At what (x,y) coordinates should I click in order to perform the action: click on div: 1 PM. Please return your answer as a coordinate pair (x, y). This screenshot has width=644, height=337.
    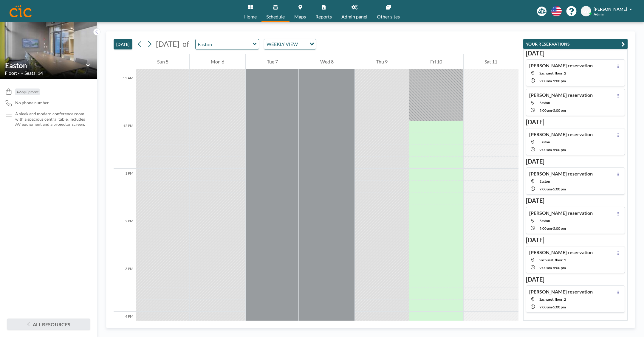
    Looking at the image, I should click on (125, 193).